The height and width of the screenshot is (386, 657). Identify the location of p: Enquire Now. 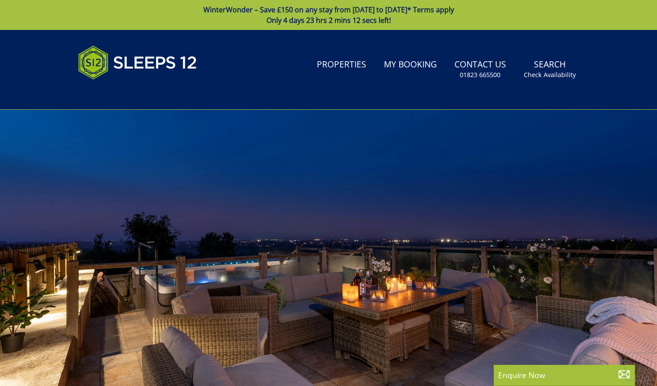
(564, 375).